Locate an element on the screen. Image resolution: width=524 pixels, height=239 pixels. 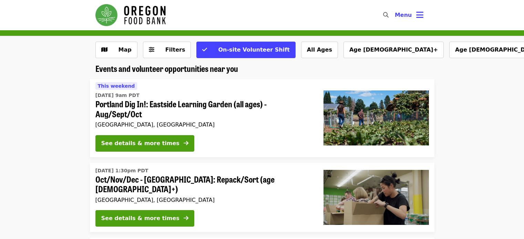
span: This weekend is located at coordinates (116, 86).